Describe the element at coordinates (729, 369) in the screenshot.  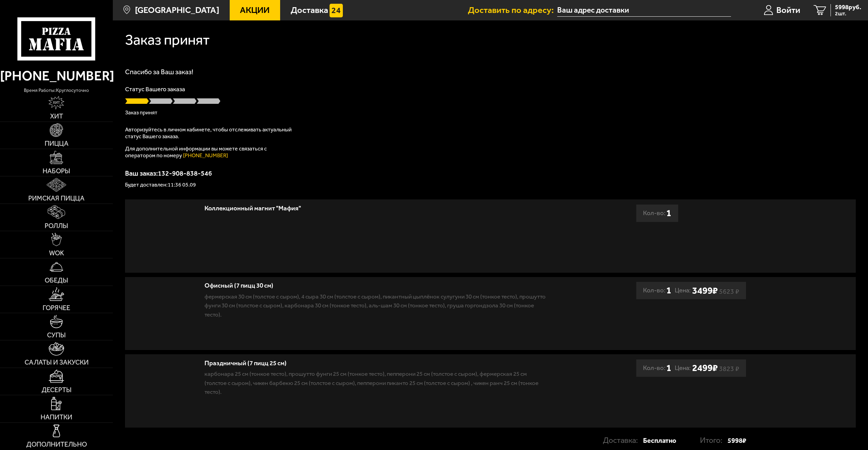
I see `s: 3823 ₽` at that location.